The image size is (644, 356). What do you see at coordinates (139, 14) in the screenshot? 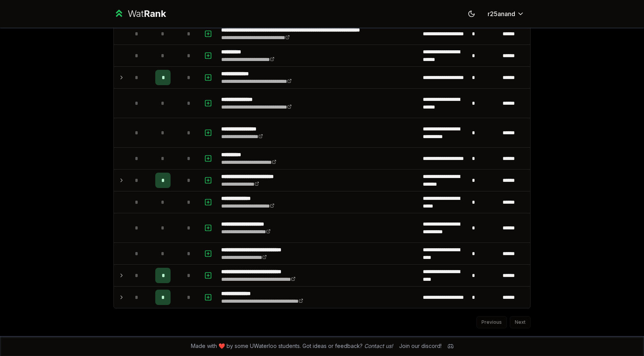
I see `a: WatRank` at bounding box center [139, 14].